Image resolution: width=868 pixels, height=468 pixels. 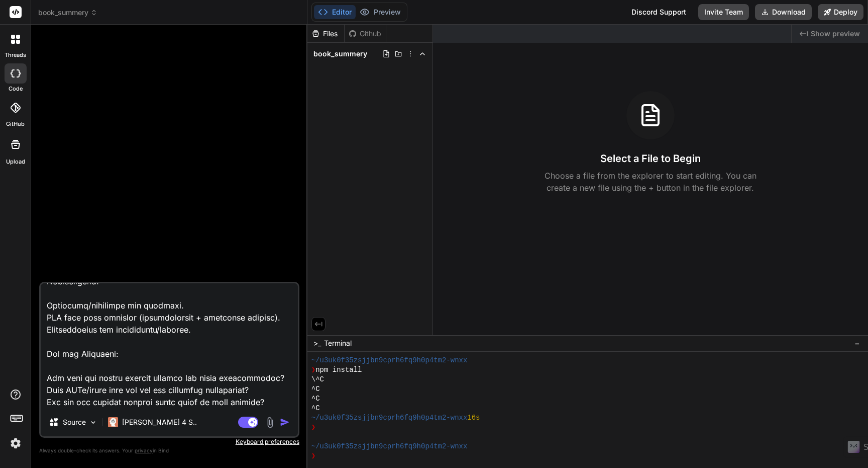 I want to click on div: Files, so click(x=326, y=34).